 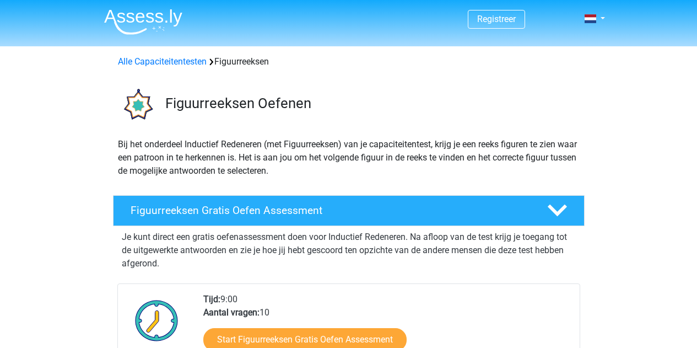 I want to click on a: Alle Capaciteitentesten, so click(x=162, y=61).